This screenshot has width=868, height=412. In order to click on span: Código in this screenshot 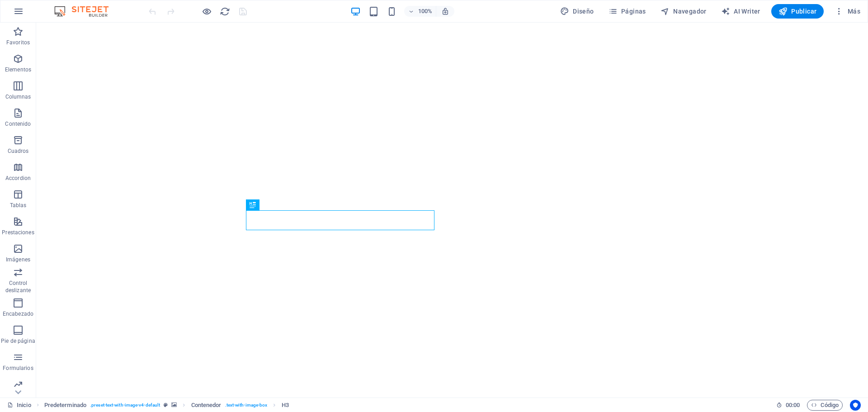, I will do `click(824, 405)`.